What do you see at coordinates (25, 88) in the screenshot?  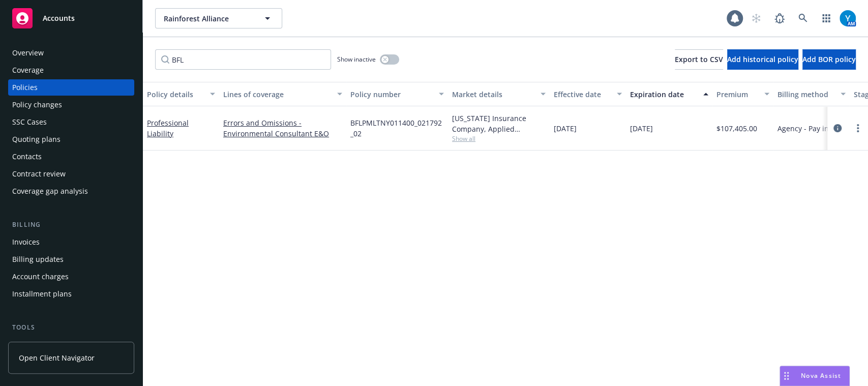 I see `div: Policies` at bounding box center [25, 88].